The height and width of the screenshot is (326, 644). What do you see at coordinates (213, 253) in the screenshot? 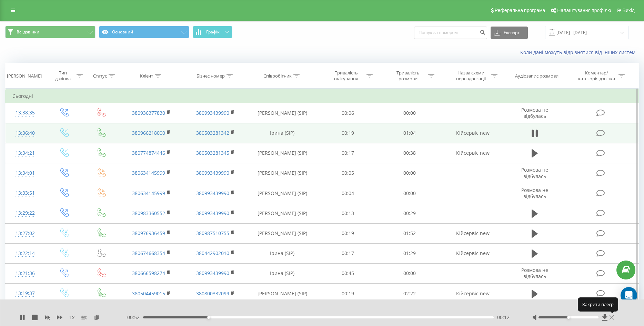
I see `a: 380442902010` at bounding box center [213, 253].